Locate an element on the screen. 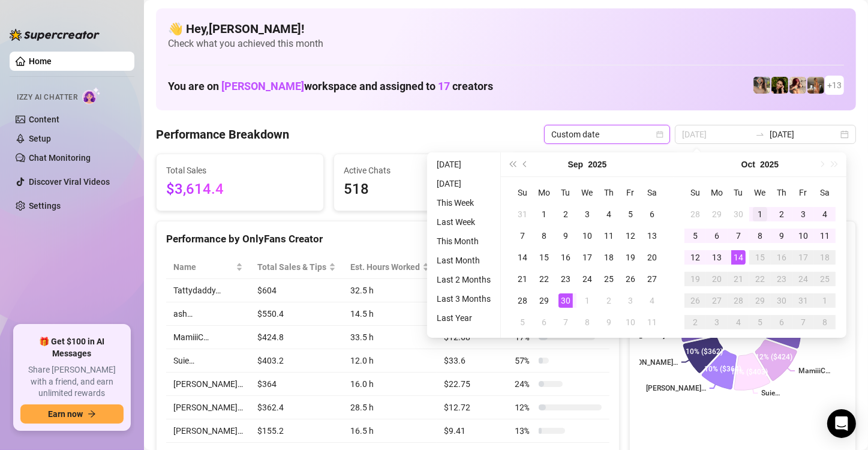 The image size is (868, 450). td: 2025-10-29 is located at coordinates (760, 300).